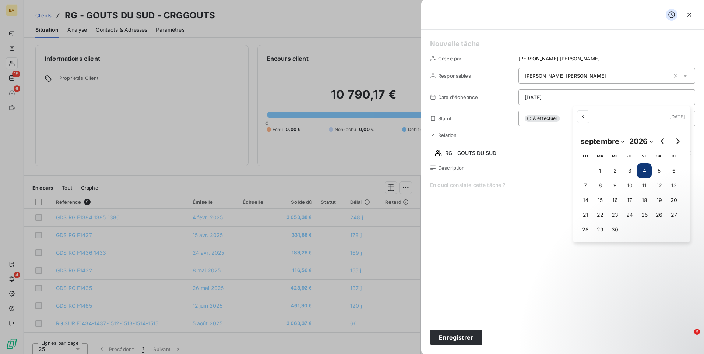 This screenshot has width=704, height=354. What do you see at coordinates (629, 156) in the screenshot?
I see `th: jeudi` at bounding box center [629, 156].